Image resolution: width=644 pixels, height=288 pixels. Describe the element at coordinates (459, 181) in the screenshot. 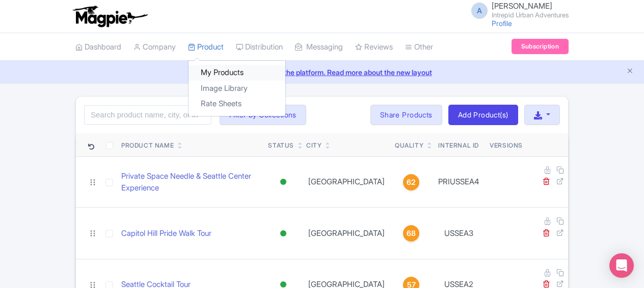

I see `td: PRIUSSEA4` at that location.